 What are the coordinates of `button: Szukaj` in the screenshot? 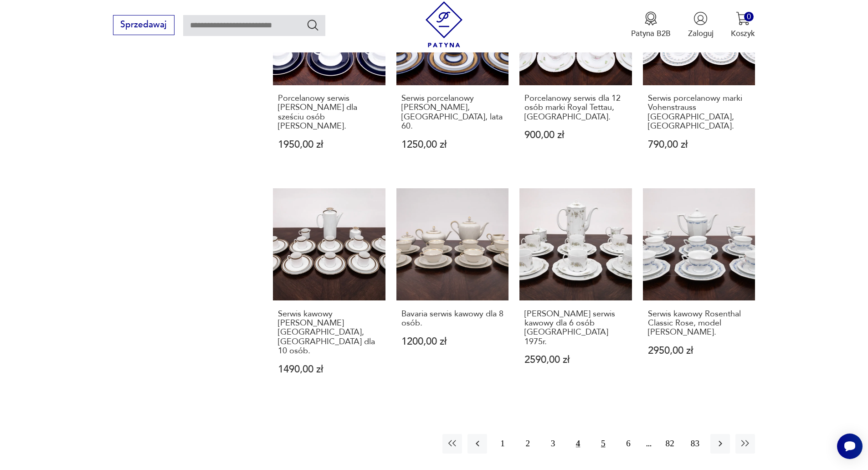 It's located at (313, 24).